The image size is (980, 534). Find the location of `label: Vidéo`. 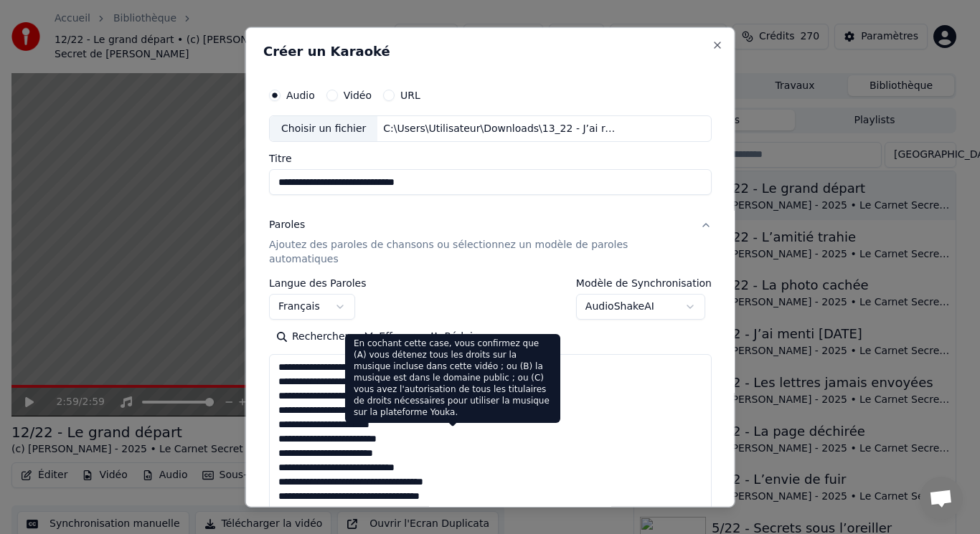

label: Vidéo is located at coordinates (356, 95).